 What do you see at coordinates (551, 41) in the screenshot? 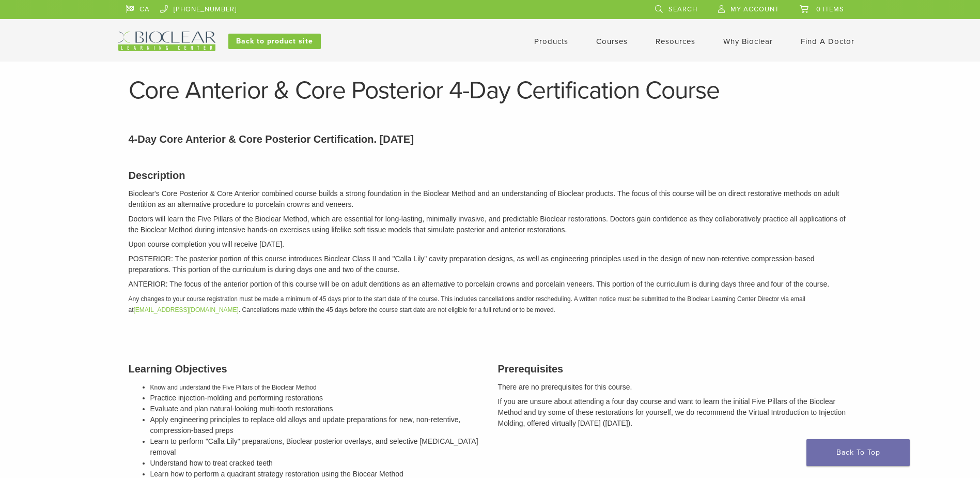
I see `a: Products` at bounding box center [551, 41].